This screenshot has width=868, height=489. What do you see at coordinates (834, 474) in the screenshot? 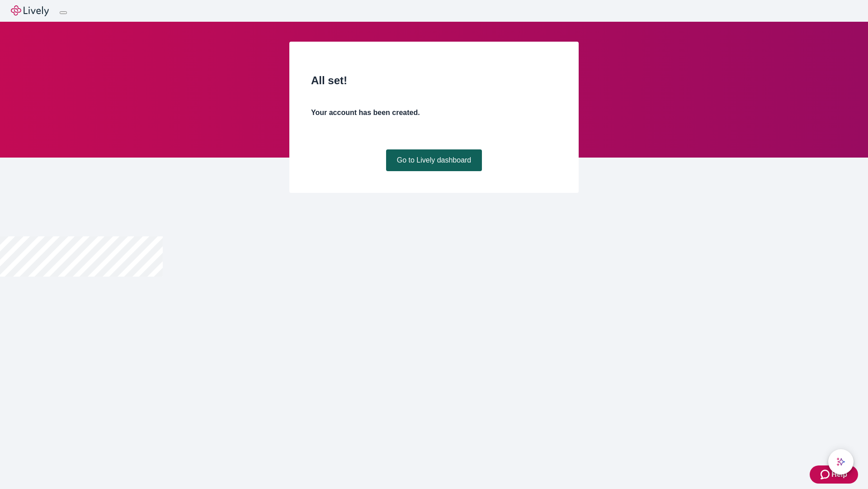
I see `button: Zendesk support iconHelp` at bounding box center [834, 474].